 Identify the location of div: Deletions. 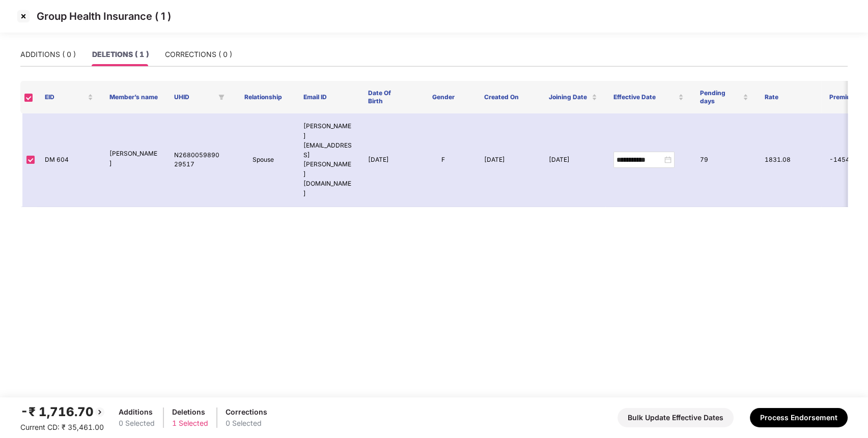
(190, 412).